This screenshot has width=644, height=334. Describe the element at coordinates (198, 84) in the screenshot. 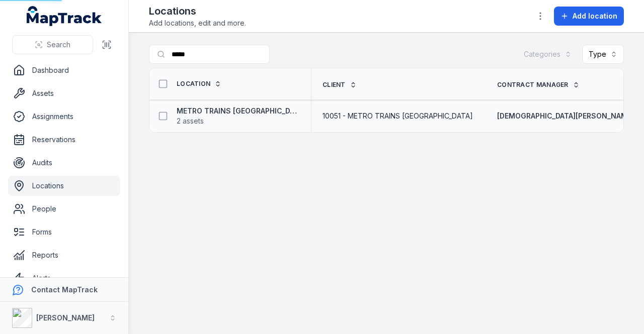

I see `a: Location` at that location.